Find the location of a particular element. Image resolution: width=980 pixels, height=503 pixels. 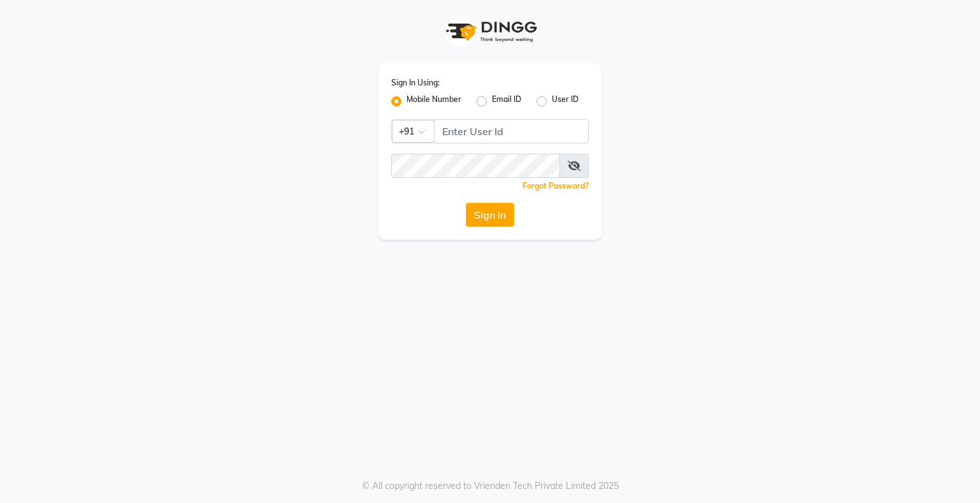

img: logo1.svg is located at coordinates (490, 32).